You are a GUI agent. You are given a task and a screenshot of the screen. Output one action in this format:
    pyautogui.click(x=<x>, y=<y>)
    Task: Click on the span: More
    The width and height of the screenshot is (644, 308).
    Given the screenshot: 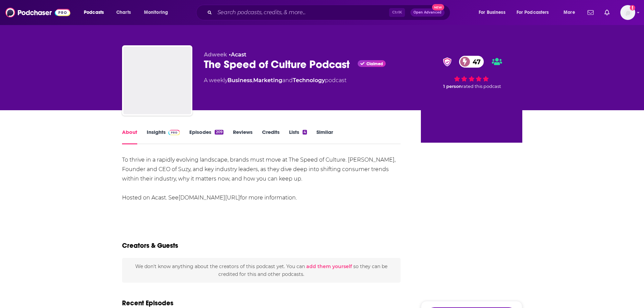 What is the action you would take?
    pyautogui.click(x=569, y=13)
    